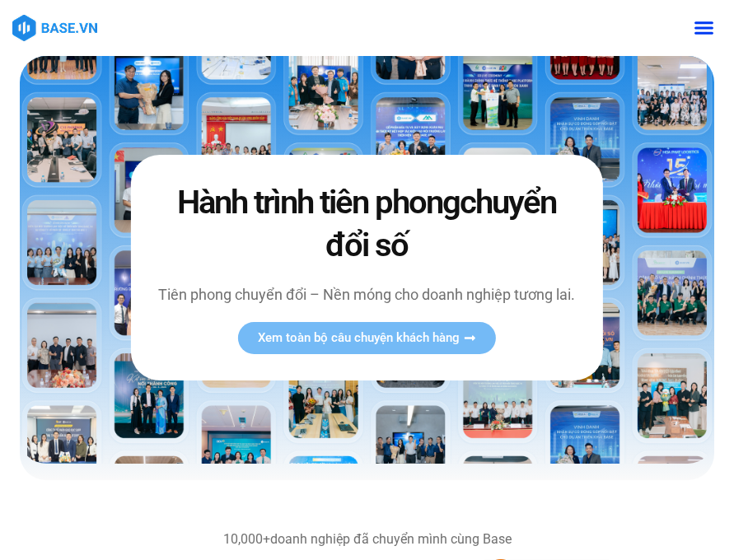 The height and width of the screenshot is (560, 734). Describe the element at coordinates (367, 337) in the screenshot. I see `a: Xem toàn bộ câu chuyện khách hàng` at that location.